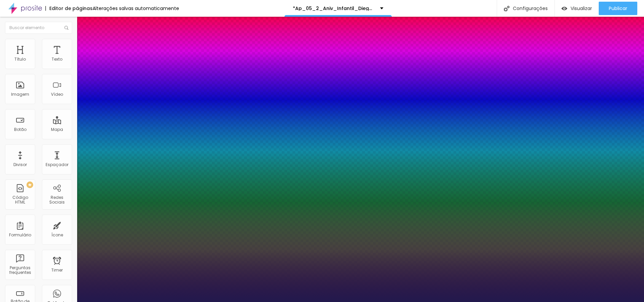  Describe the element at coordinates (334, 8) in the screenshot. I see `p: *Ap_05_2_Aniv_Infantil_Diego_Rocha` at that location.